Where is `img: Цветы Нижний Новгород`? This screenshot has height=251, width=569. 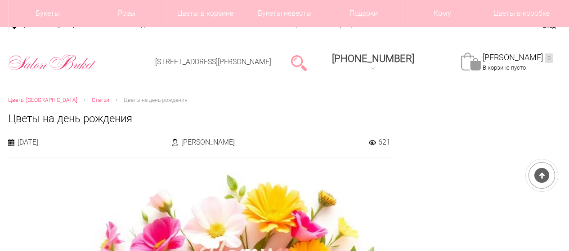
img: Цветы Нижний Новгород is located at coordinates (52, 63).